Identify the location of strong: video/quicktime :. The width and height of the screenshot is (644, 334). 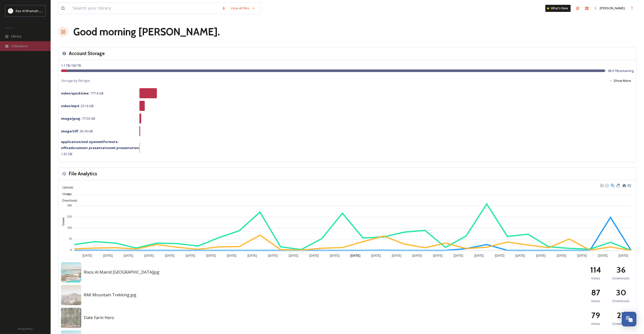
(75, 93).